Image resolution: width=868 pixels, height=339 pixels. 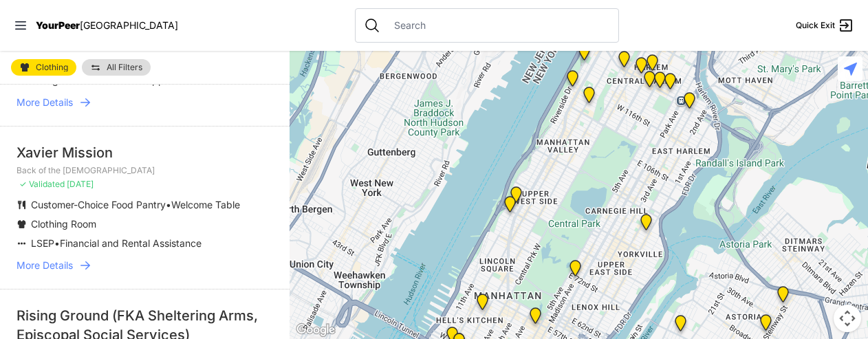 I want to click on a: All Filters, so click(x=117, y=68).